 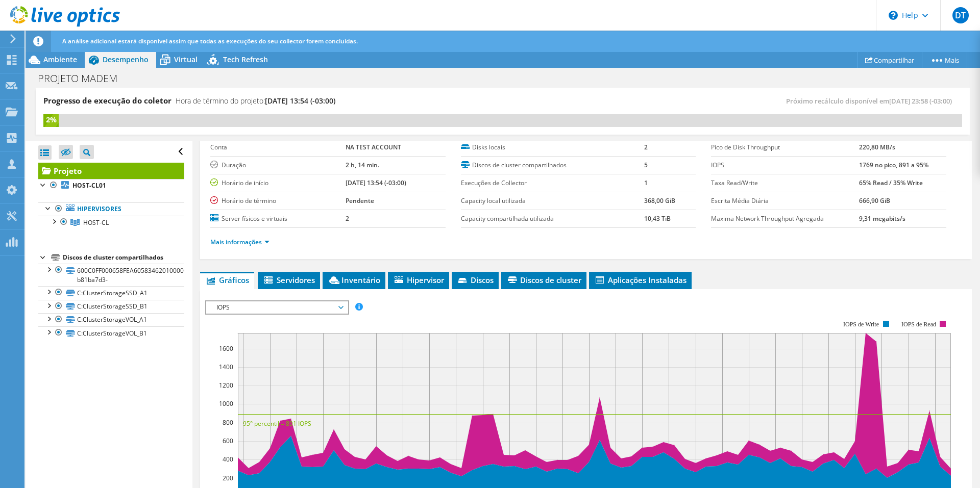 What do you see at coordinates (475, 280) in the screenshot?
I see `span: Discos` at bounding box center [475, 280].